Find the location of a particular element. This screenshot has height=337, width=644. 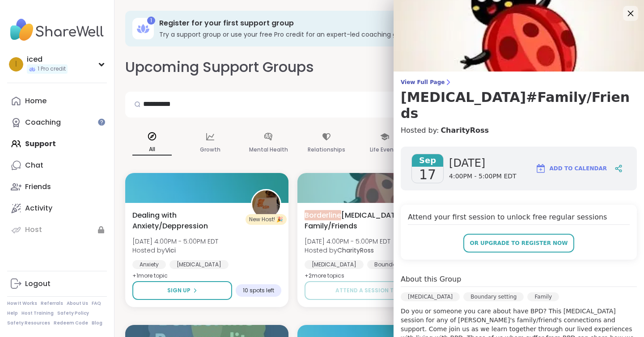

a: About Us is located at coordinates (78, 304).